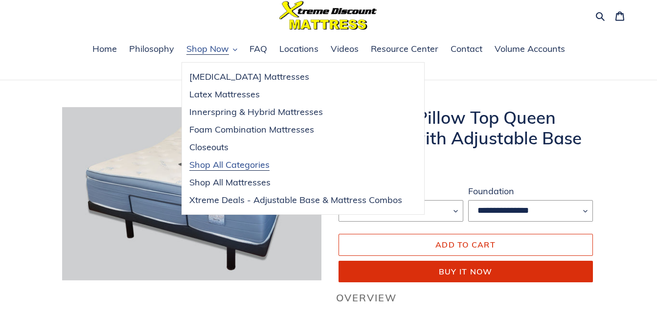  What do you see at coordinates (328, 15) in the screenshot?
I see `img: Xtreme Discount Mattress` at bounding box center [328, 15].